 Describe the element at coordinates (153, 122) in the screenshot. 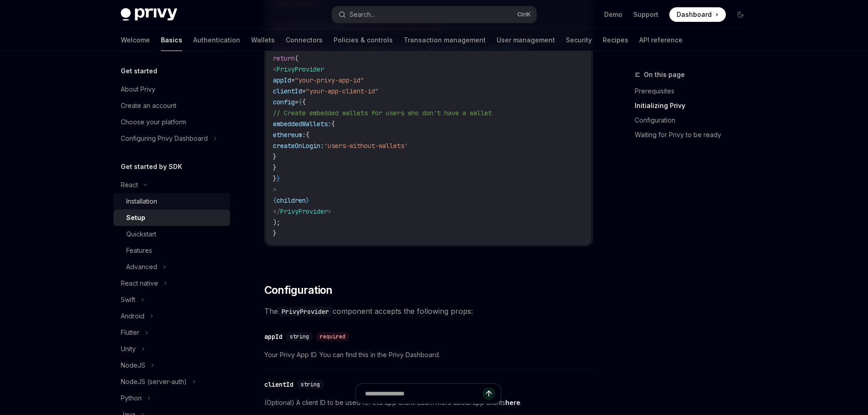

I see `div: Choose your platform` at that location.